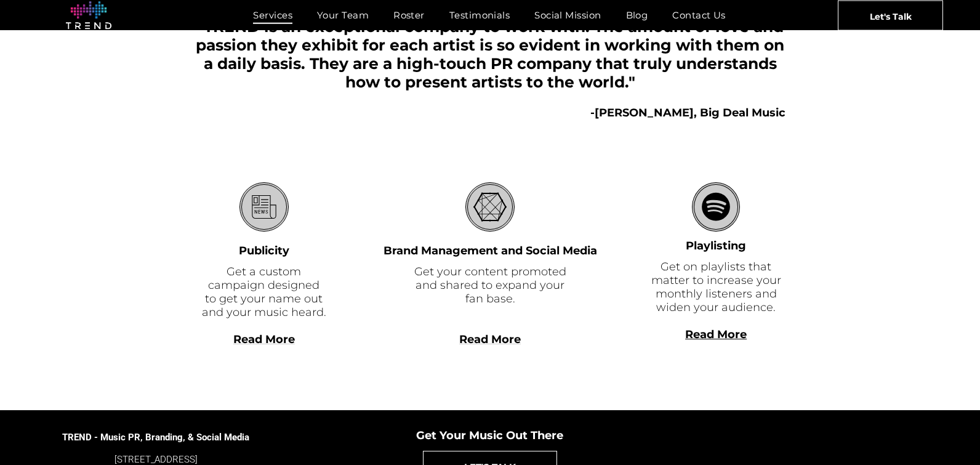 This screenshot has width=980, height=465. I want to click on font: Get a custom campaign designed to get your name out and your music heard., so click(264, 292).